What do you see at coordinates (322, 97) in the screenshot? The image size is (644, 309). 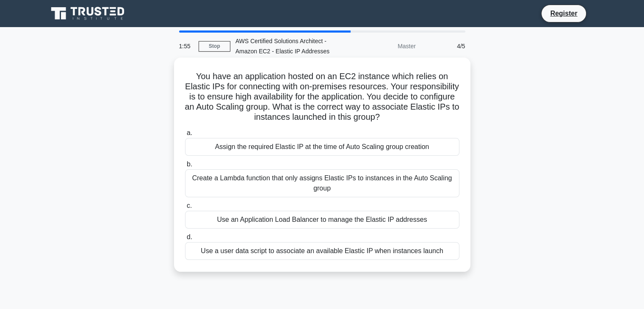 I see `h5: You have an application hosted on an EC2 instance which relies on Elastic IPs for connecting with...` at bounding box center [322, 97].